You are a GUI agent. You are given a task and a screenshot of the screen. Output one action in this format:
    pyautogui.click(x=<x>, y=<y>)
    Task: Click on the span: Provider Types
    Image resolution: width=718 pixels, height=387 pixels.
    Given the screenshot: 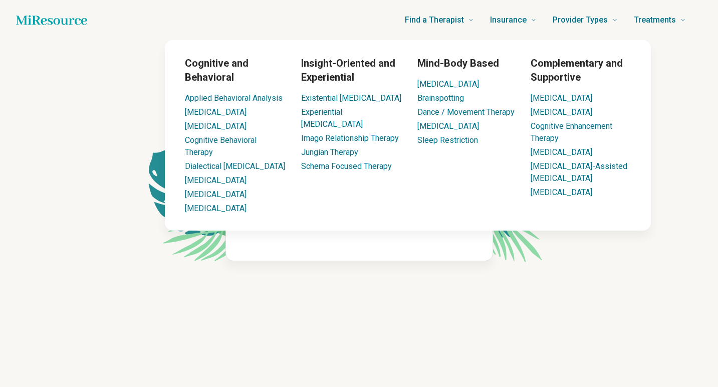 What is the action you would take?
    pyautogui.click(x=580, y=20)
    